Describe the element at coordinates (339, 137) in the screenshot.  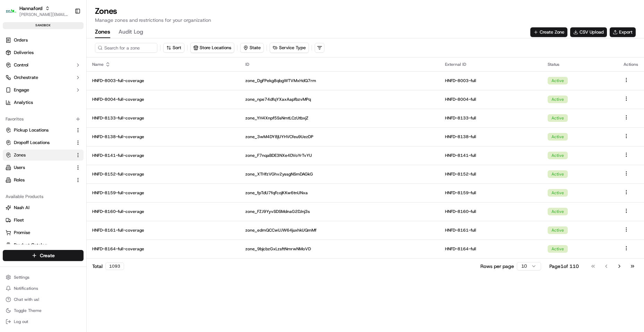
I see `p: zone_3wM4DY8jUYHVCfeu9UezDP` at that location.